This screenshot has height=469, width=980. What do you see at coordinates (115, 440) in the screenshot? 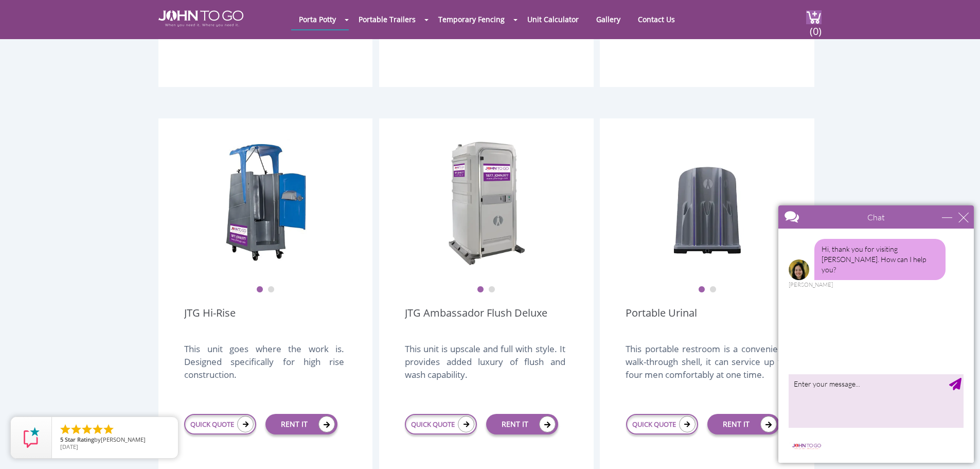
I see `span: by` at bounding box center [115, 440].